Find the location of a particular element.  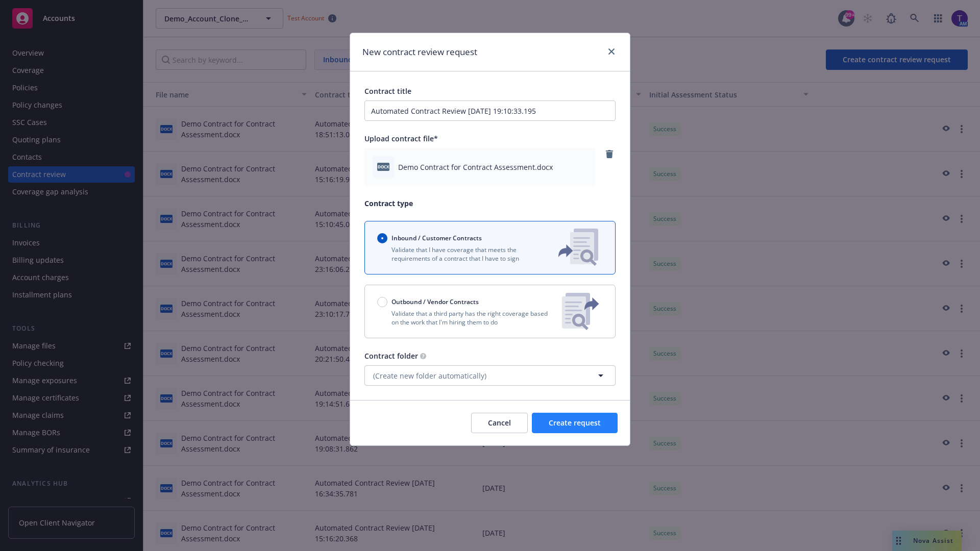

span: Demo Contract for Contract Assessment.docx is located at coordinates (475, 167).